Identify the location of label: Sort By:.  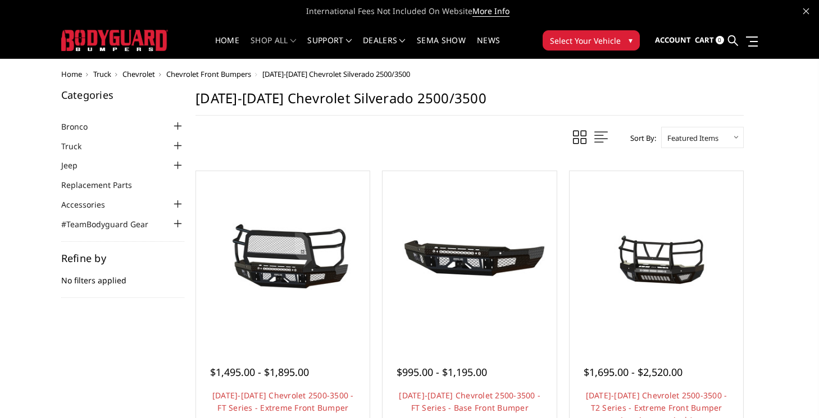
(640, 138).